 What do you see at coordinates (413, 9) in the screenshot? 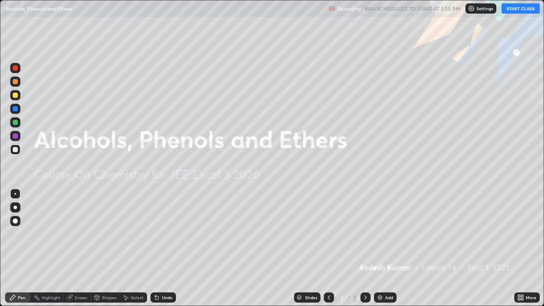
I see `h5: WAS SCHEDULED TO START AT 3:55 PM` at bounding box center [413, 9].